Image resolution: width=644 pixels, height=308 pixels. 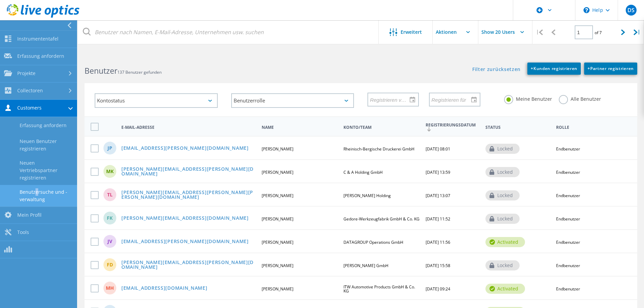 What do you see at coordinates (189, 127) in the screenshot?
I see `span: E-Mail-Adresse` at bounding box center [189, 127].